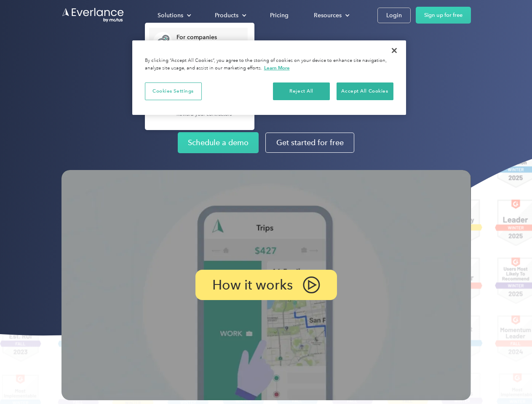  What do you see at coordinates (394, 15) in the screenshot?
I see `a: Login` at bounding box center [394, 15].